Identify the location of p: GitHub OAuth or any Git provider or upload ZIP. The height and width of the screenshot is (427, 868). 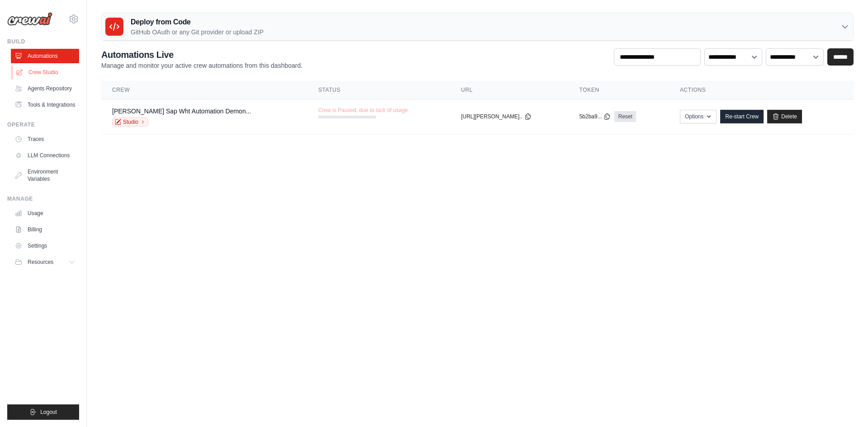
(197, 32).